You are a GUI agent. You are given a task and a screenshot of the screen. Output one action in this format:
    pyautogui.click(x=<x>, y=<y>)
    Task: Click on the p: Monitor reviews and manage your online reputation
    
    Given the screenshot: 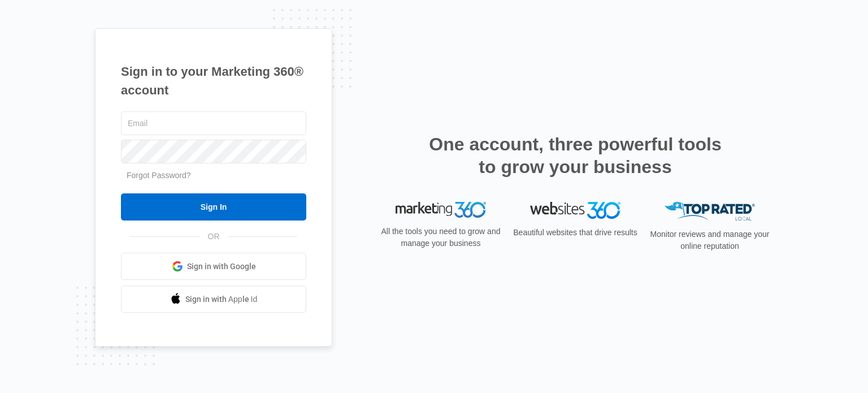 What is the action you would take?
    pyautogui.click(x=710, y=240)
    